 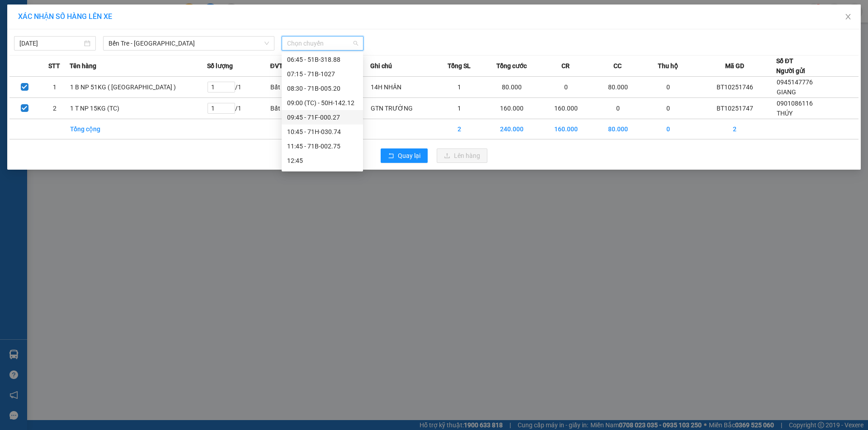 What do you see at coordinates (39, 24) in the screenshot?
I see `div: THÚY` at bounding box center [39, 24].